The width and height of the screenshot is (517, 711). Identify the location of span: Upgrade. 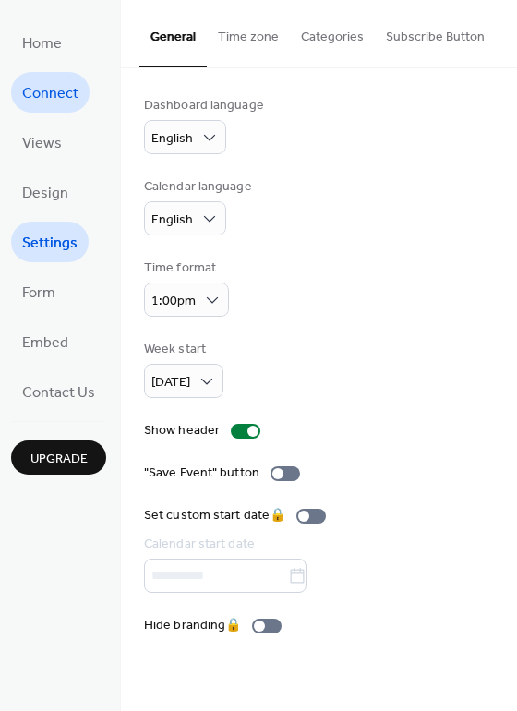
(59, 459).